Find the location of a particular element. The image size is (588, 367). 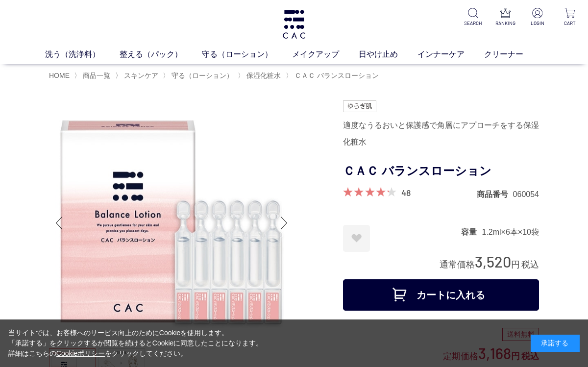

a: RANKING is located at coordinates (506, 17).